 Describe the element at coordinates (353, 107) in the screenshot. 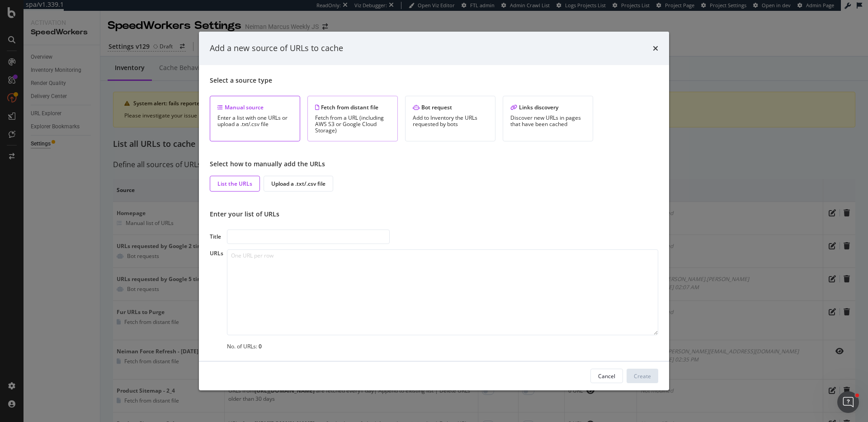

I see `div: Fetch from distant file` at that location.